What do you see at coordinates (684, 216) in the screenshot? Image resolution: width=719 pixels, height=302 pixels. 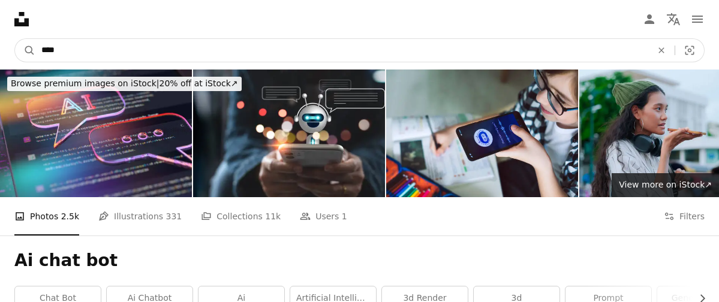 I see `button: Filters` at bounding box center [684, 216].